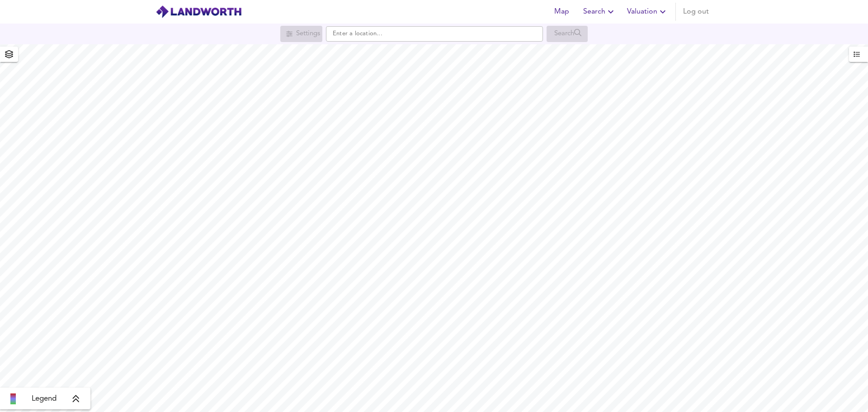  Describe the element at coordinates (695, 12) in the screenshot. I see `button: Log out` at that location.